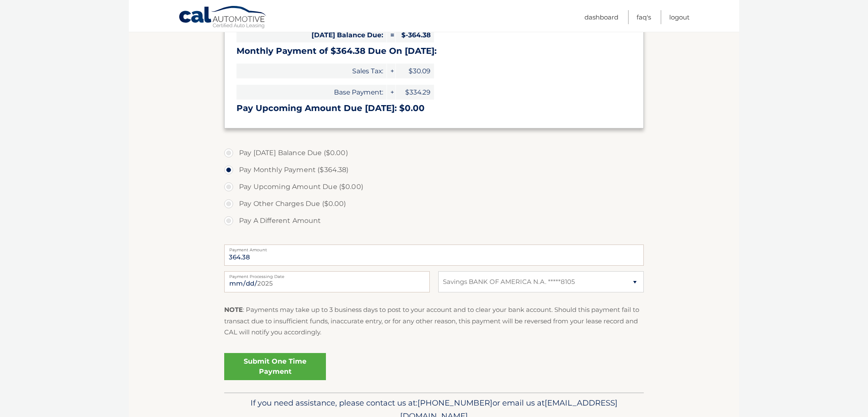 The width and height of the screenshot is (868, 417). Describe the element at coordinates (233, 310) in the screenshot. I see `strong: NOTE` at that location.